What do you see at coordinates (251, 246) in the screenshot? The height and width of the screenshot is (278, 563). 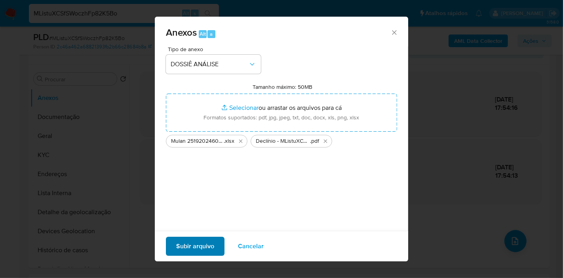 I see `span: Cancelar` at bounding box center [251, 246].